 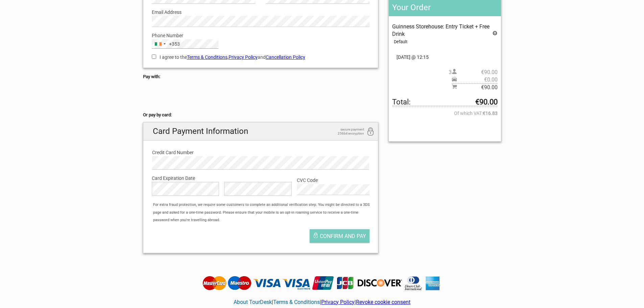 What do you see at coordinates (252, 302) in the screenshot?
I see `a: About TourDesk` at bounding box center [252, 302].